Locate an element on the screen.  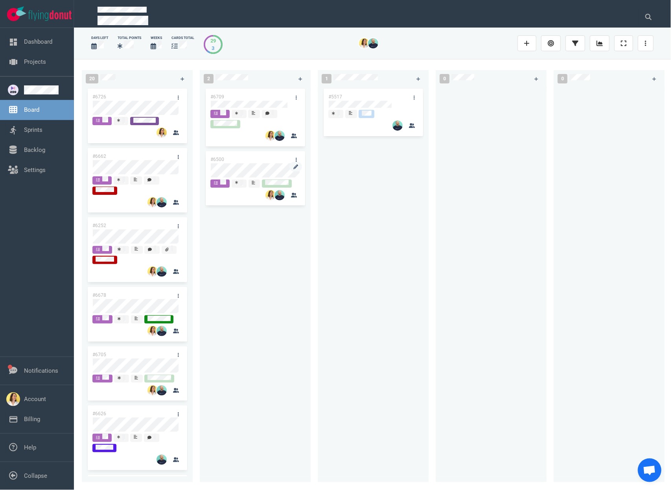
div: Total Points is located at coordinates (129, 38).